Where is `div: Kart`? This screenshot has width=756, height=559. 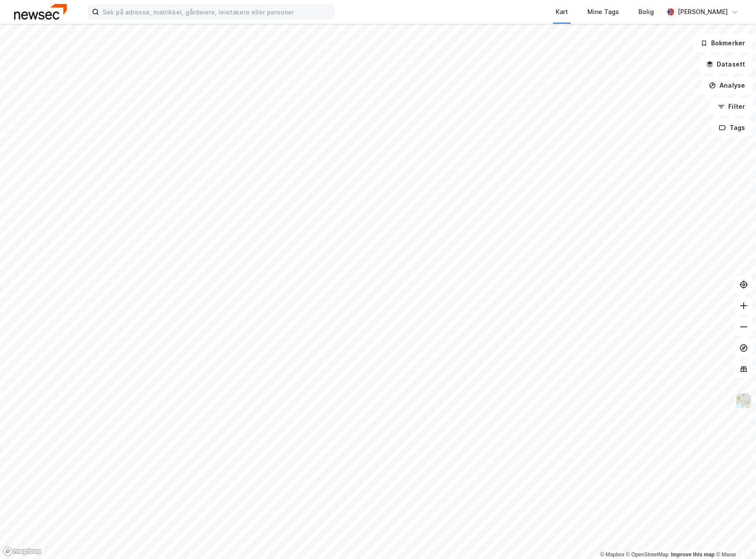
div: Kart is located at coordinates (562, 12).